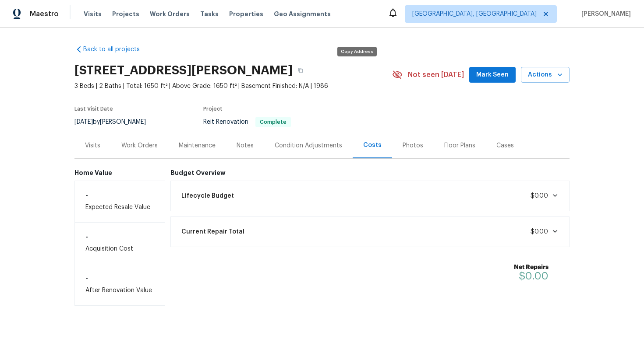 This screenshot has height=349, width=644. I want to click on span: Tasks, so click(209, 14).